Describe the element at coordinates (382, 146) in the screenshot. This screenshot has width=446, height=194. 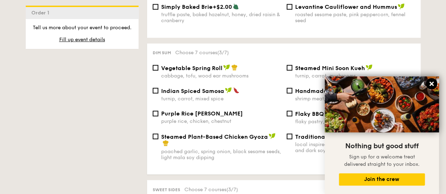
I see `span: Nothing but good stuff` at that location.